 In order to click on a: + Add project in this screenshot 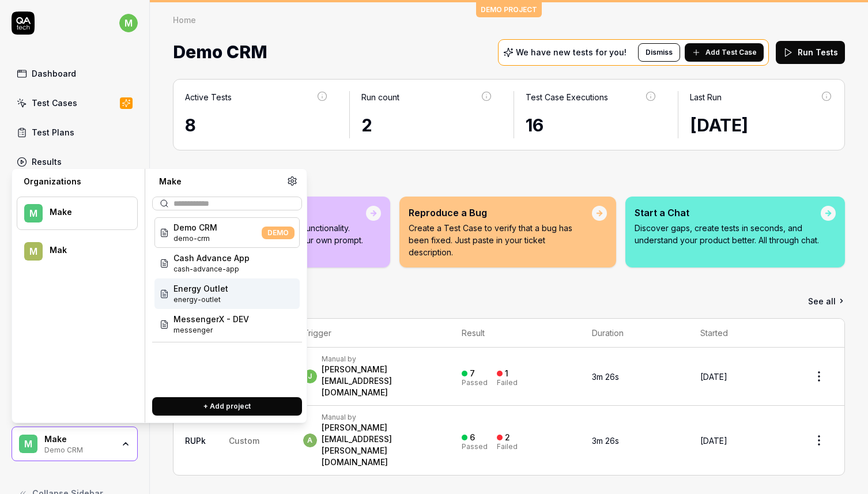, I will do `click(227, 406)`.